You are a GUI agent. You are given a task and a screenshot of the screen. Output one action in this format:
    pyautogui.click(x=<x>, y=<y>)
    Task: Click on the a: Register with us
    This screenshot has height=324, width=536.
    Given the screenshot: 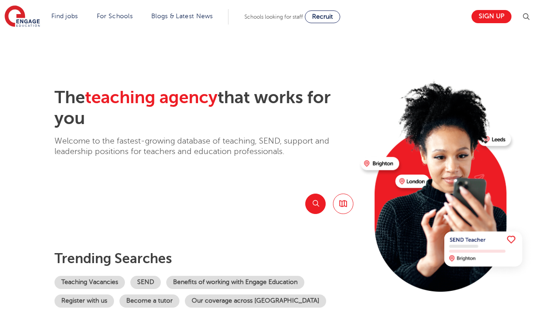 What is the action you would take?
    pyautogui.click(x=84, y=300)
    